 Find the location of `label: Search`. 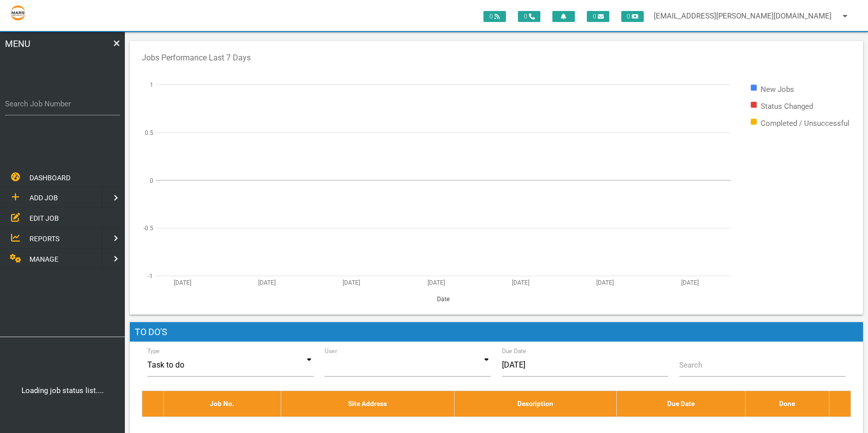

label: Search is located at coordinates (691, 365).